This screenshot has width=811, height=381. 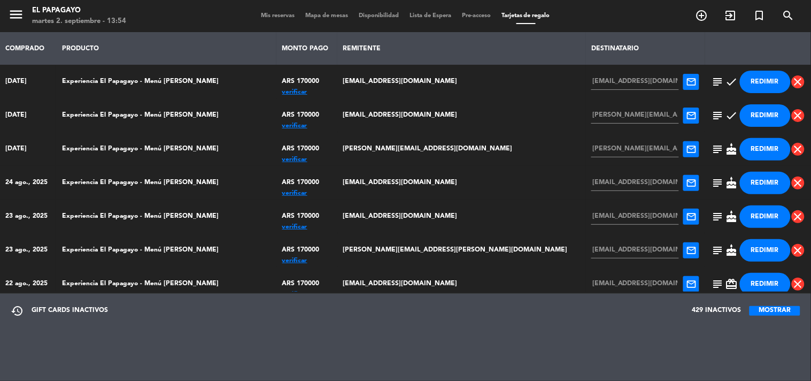 I want to click on span: Mis reservas, so click(x=277, y=16).